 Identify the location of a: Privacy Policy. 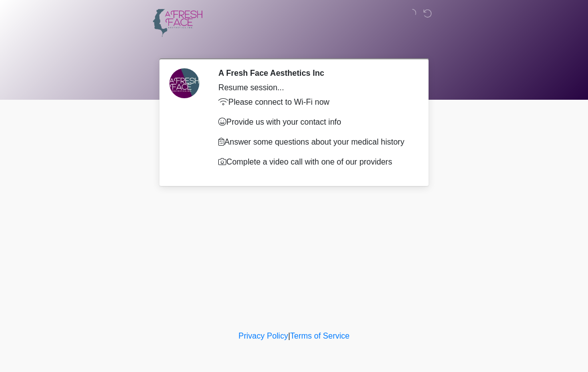
(263, 336).